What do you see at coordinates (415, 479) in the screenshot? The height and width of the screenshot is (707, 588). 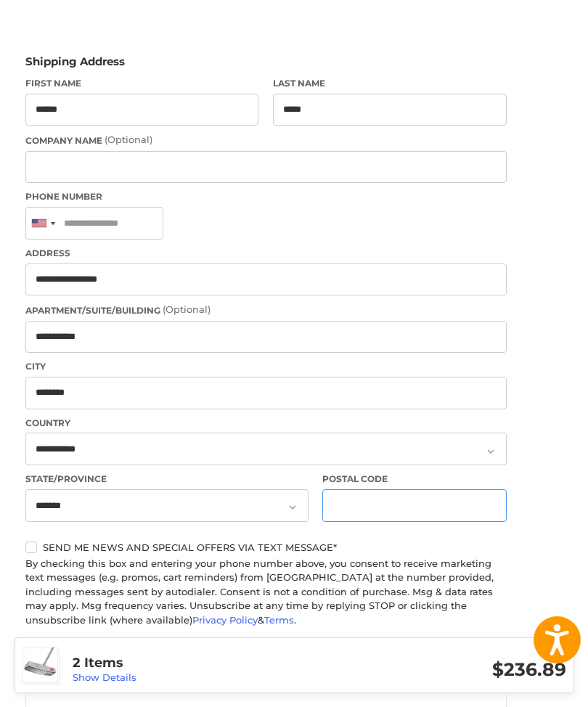 I see `label: Postal Code` at bounding box center [415, 479].